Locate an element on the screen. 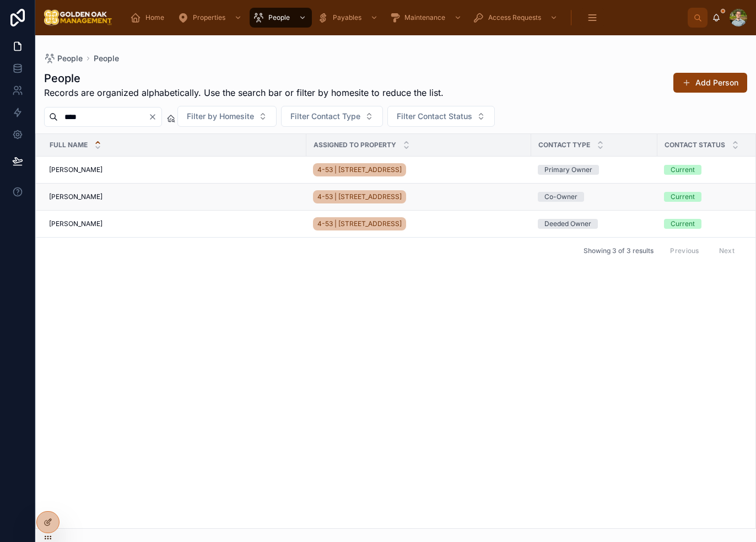 The width and height of the screenshot is (756, 542). div: scrollable content is located at coordinates (405, 18).